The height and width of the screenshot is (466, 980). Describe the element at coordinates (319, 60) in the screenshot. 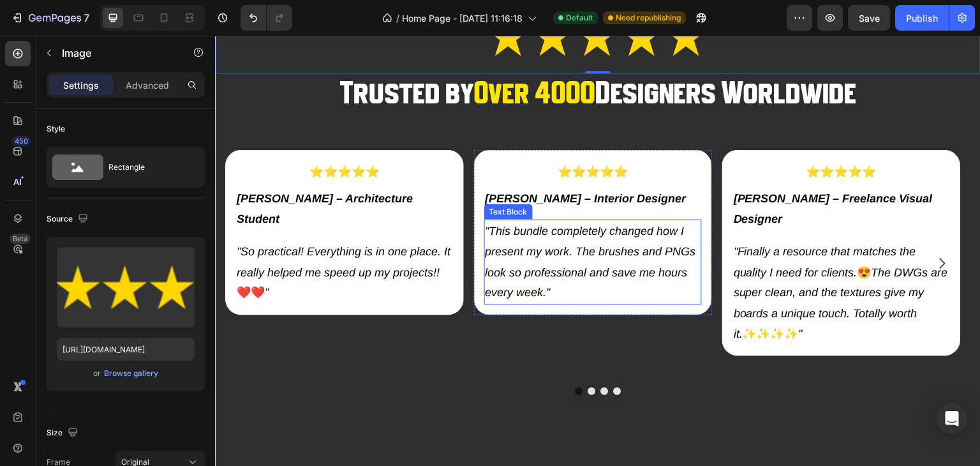

I see `span: Over 4000` at that location.